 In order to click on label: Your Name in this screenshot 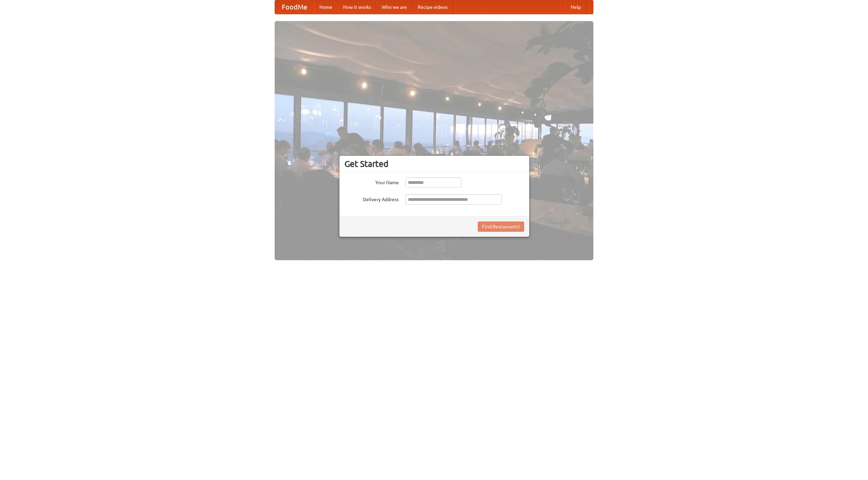, I will do `click(372, 182)`.